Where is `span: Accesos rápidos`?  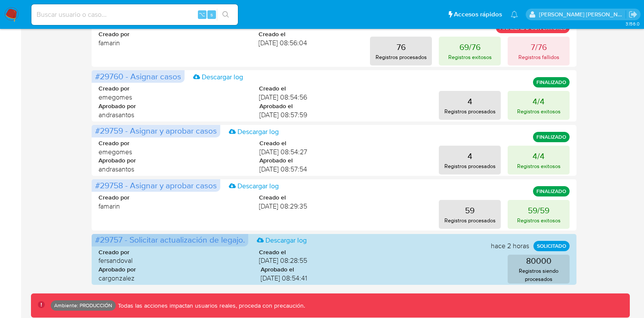
span: Accesos rápidos is located at coordinates (478, 14).